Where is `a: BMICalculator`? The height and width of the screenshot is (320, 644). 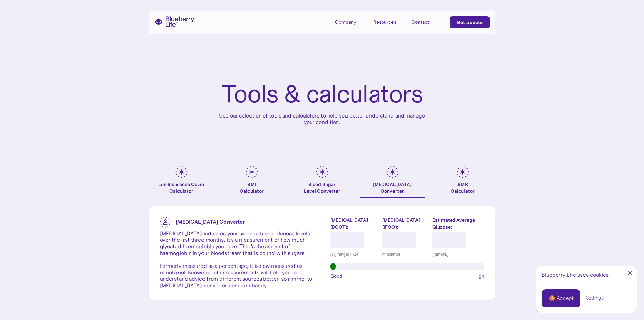
a: BMICalculator is located at coordinates (252, 182).